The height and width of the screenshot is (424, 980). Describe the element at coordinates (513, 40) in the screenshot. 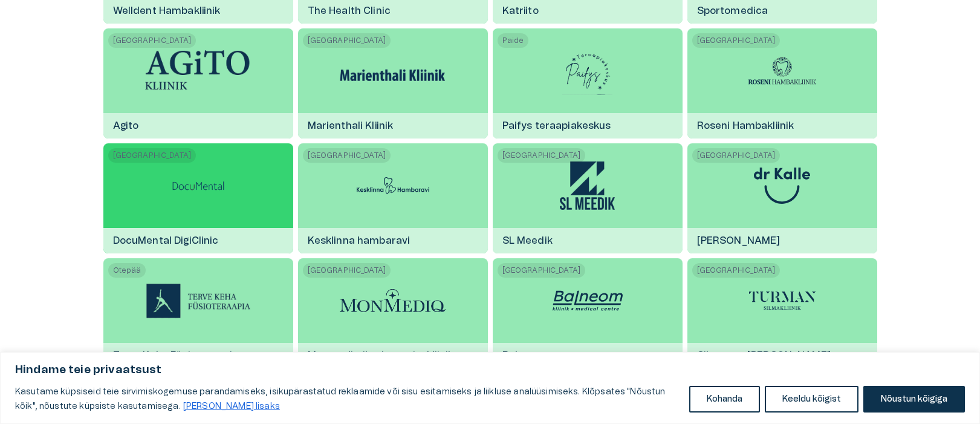

I see `span: Paide` at that location.